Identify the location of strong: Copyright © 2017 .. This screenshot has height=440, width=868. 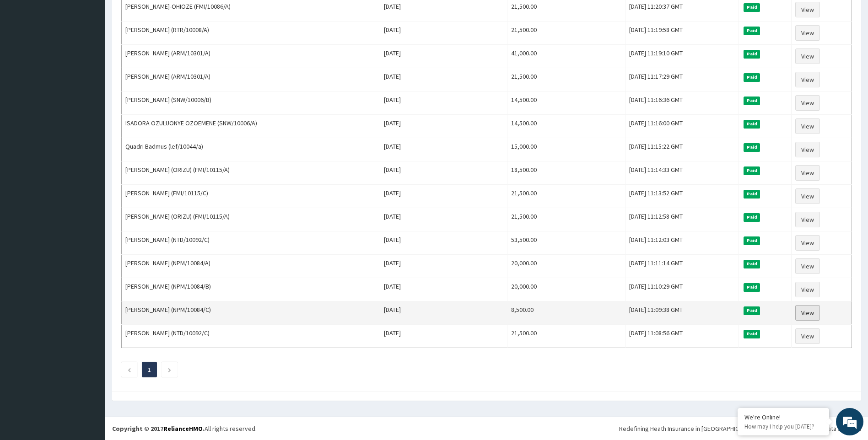
(158, 429).